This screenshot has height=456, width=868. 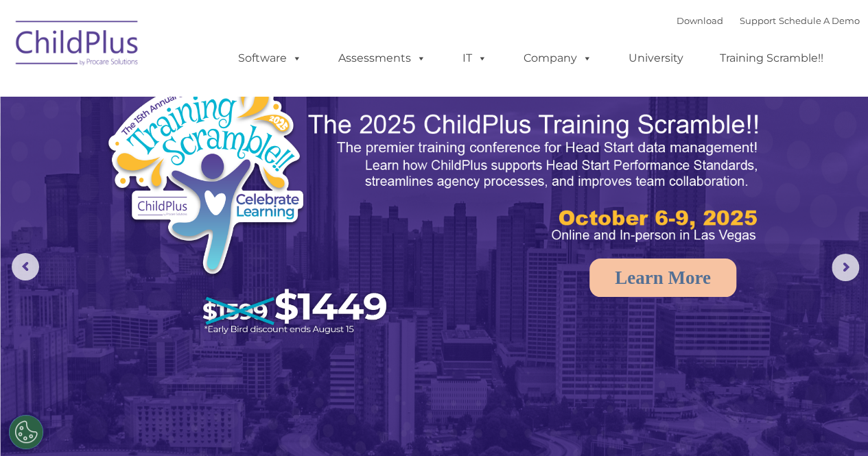 What do you see at coordinates (26, 432) in the screenshot?
I see `button: Cookies Settings` at bounding box center [26, 432].